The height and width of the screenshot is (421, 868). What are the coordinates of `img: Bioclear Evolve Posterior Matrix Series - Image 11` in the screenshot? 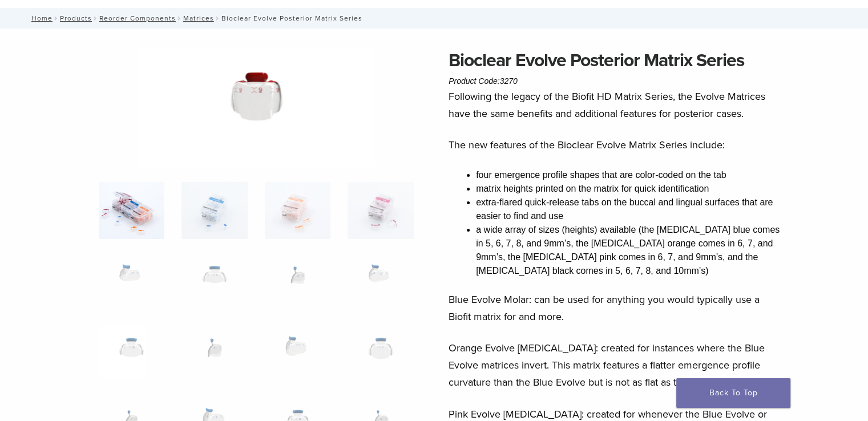 It's located at (297, 354).